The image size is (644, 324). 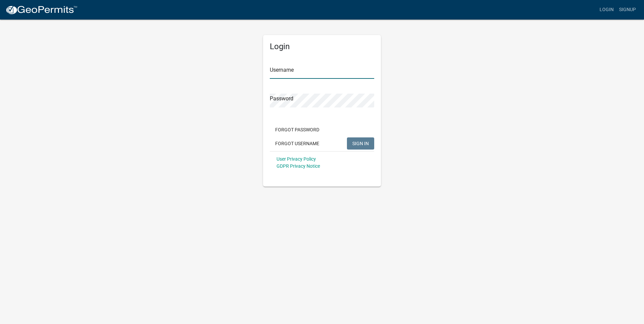 What do you see at coordinates (322, 47) in the screenshot?
I see `h5: Login` at bounding box center [322, 47].